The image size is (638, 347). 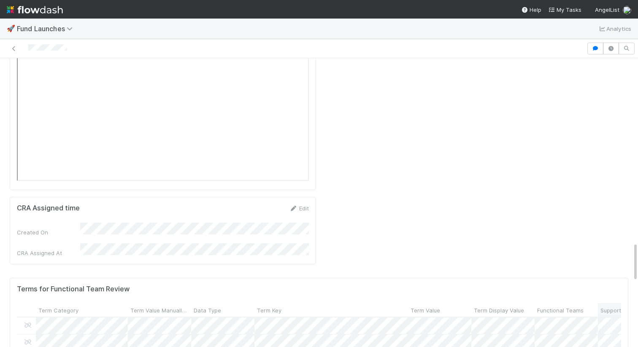 I want to click on a: Analytics, so click(x=614, y=29).